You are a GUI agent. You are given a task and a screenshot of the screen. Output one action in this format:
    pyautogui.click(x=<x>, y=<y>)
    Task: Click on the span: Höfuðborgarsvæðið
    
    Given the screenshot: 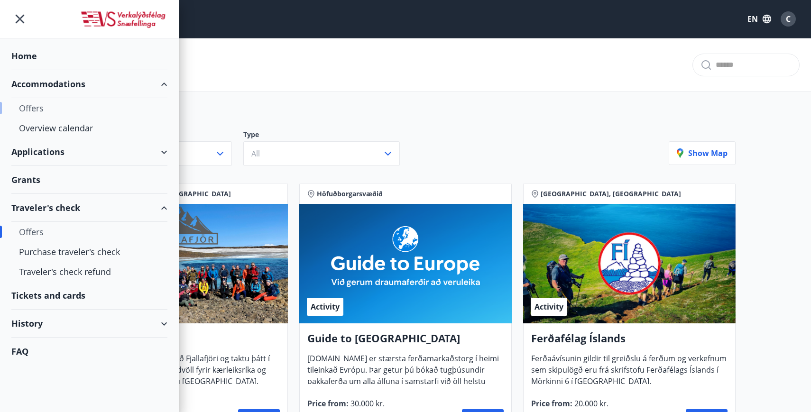 What is the action you would take?
    pyautogui.click(x=349, y=194)
    